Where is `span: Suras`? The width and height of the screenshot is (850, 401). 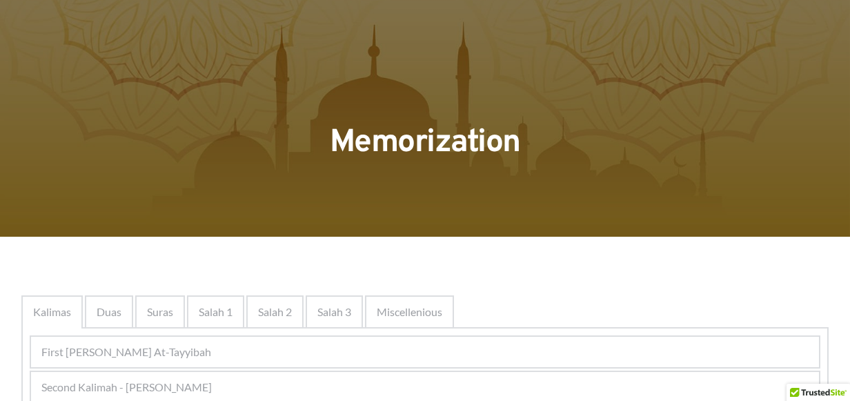
span: Suras is located at coordinates (160, 312).